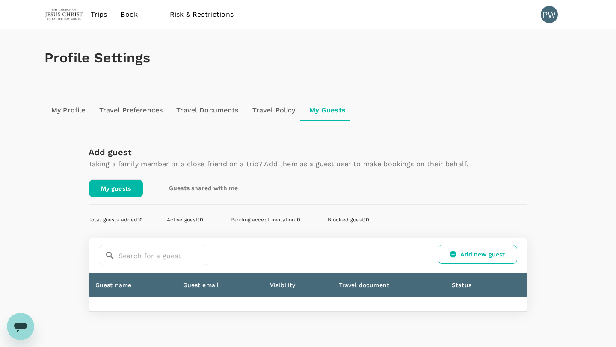 This screenshot has width=616, height=347. Describe the element at coordinates (278, 164) in the screenshot. I see `p: Taking a family member or a close friend on a trip? Add them as a guest user to make bookings on ...` at that location.